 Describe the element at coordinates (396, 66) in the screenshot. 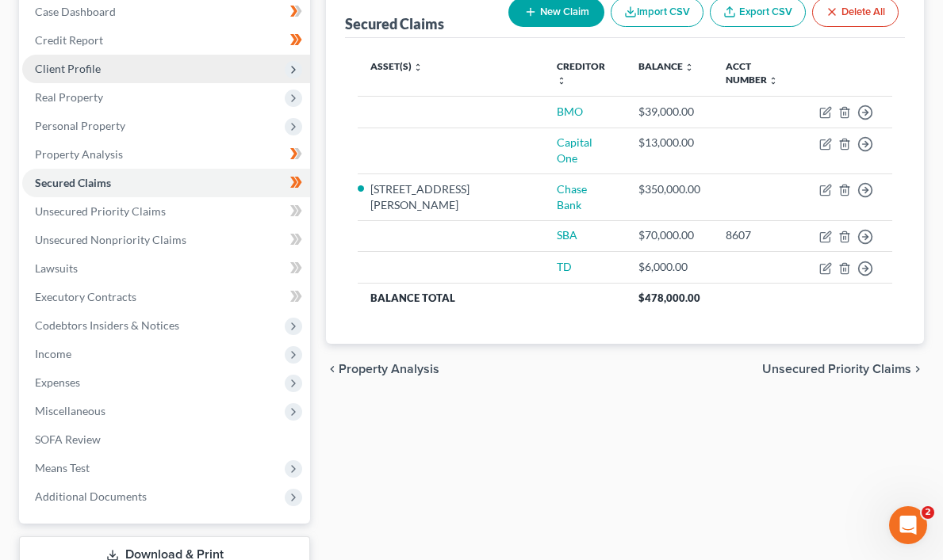

I see `a: Asset(s) unfold_more` at that location.